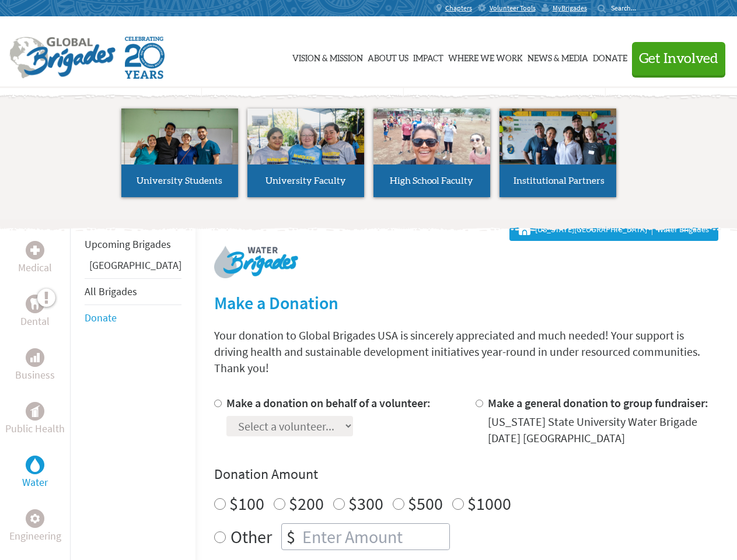  What do you see at coordinates (570, 8) in the screenshot?
I see `span: MyBrigades` at bounding box center [570, 8].